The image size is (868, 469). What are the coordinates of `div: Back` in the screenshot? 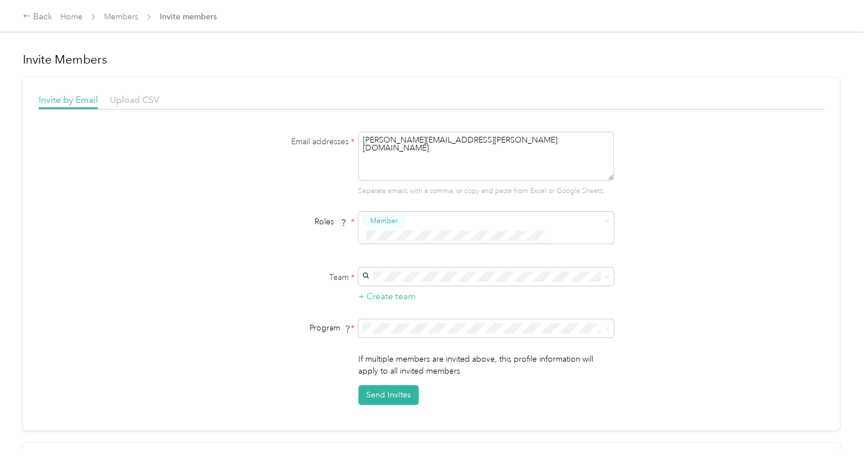 It's located at (38, 17).